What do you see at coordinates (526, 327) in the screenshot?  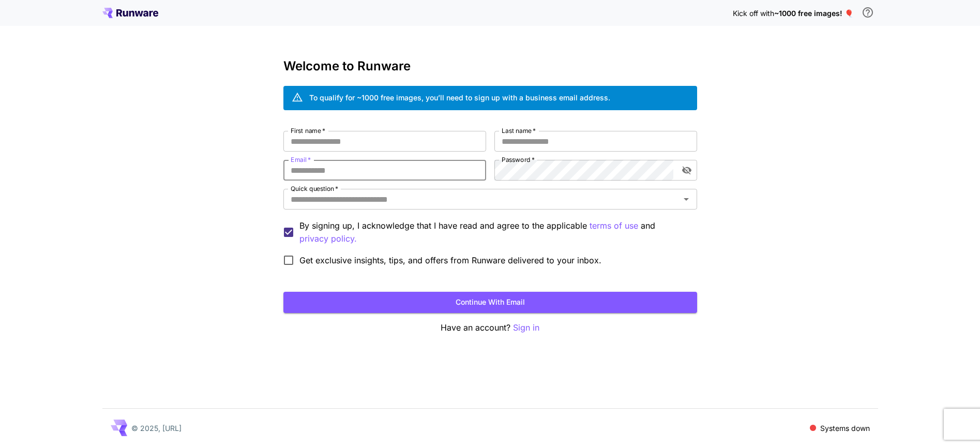 I see `button: Sign in` at bounding box center [526, 327].